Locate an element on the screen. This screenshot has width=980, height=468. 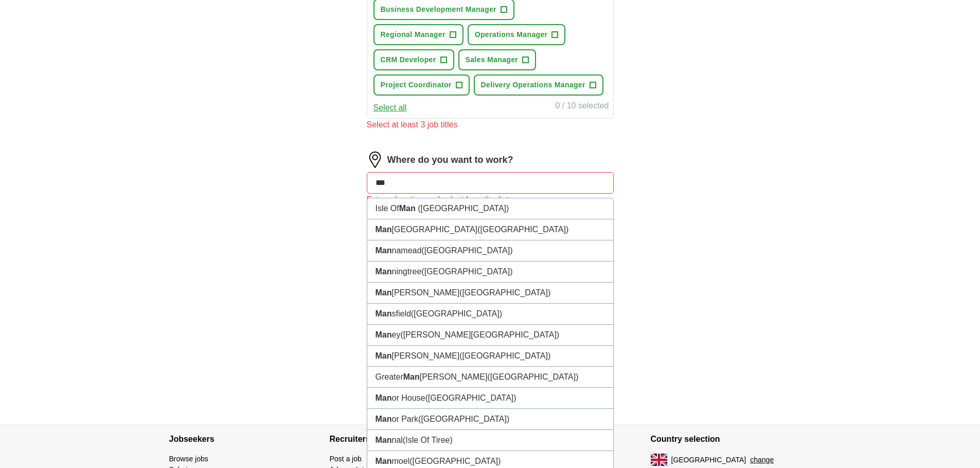
li: or House is located at coordinates (490, 398).